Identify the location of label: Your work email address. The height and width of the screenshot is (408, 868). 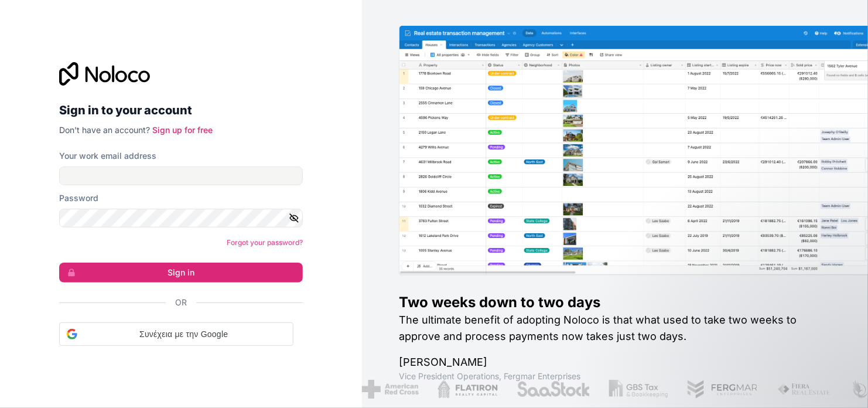
(108, 156).